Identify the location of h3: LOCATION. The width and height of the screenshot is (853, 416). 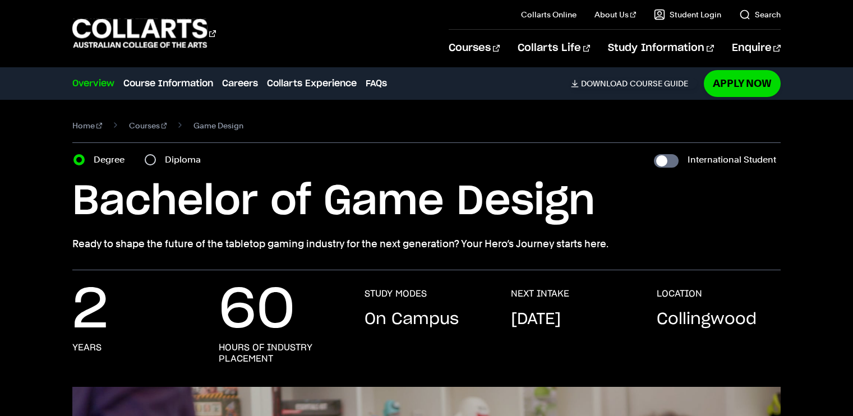
(679, 294).